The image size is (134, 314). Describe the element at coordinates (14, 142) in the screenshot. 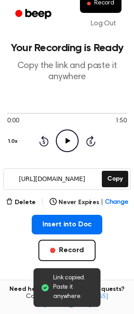

I see `button: 1.0x` at that location.